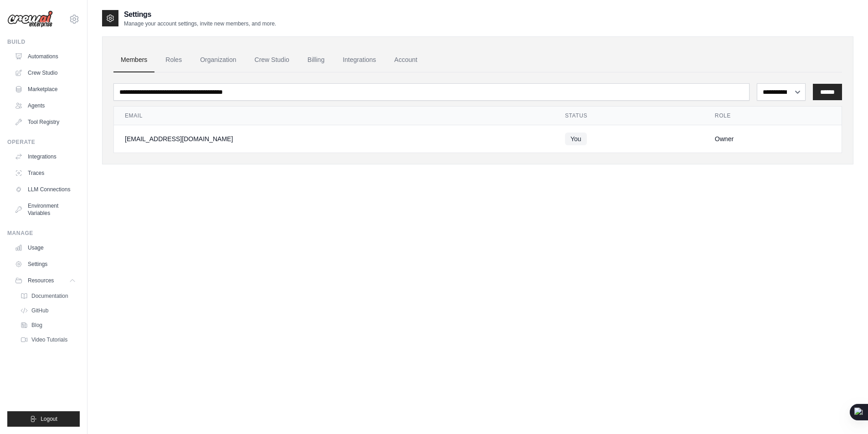  I want to click on button: Logout, so click(43, 419).